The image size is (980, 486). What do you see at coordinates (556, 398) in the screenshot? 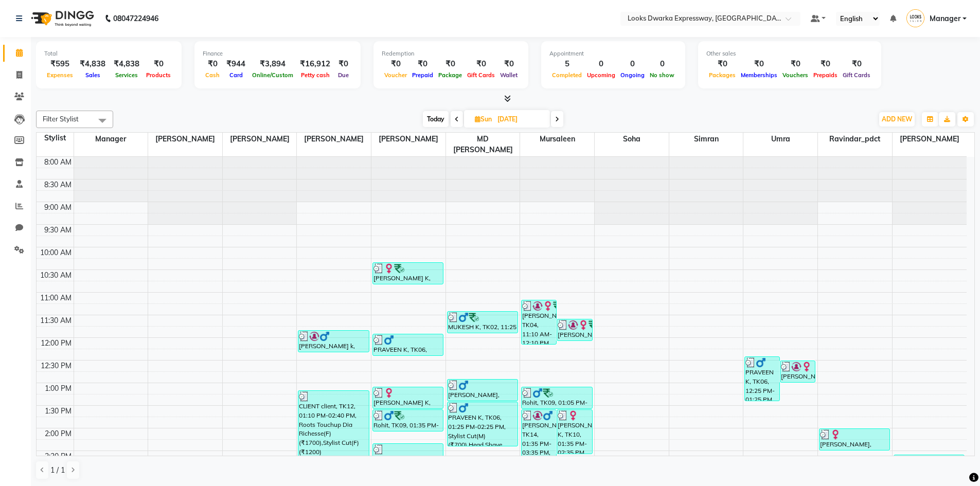
I see `div: Rohit, TK09, 01:05 PM-01:35 PM, Kids Cut(F) (₹600)` at bounding box center [556, 398].